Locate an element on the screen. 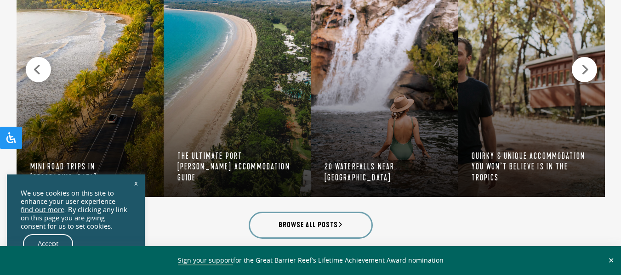 Image resolution: width=621 pixels, height=275 pixels. svg: Open Accessibility Panel is located at coordinates (11, 138).